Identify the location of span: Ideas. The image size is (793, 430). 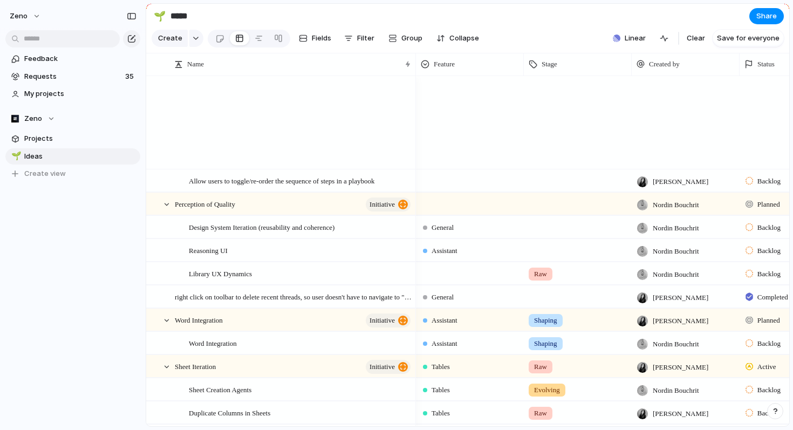
(80, 156).